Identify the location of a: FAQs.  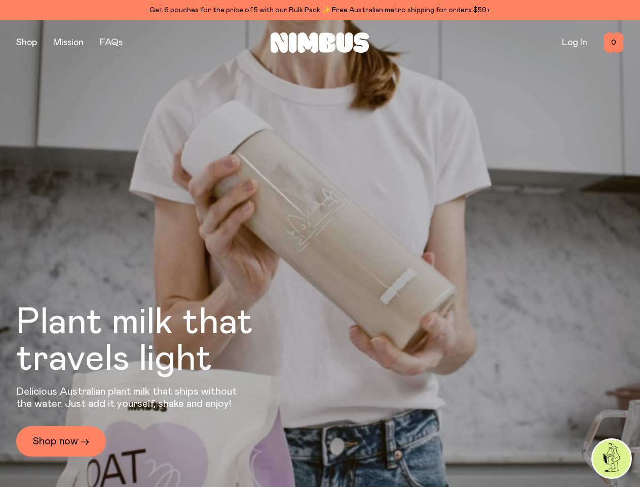
(111, 43).